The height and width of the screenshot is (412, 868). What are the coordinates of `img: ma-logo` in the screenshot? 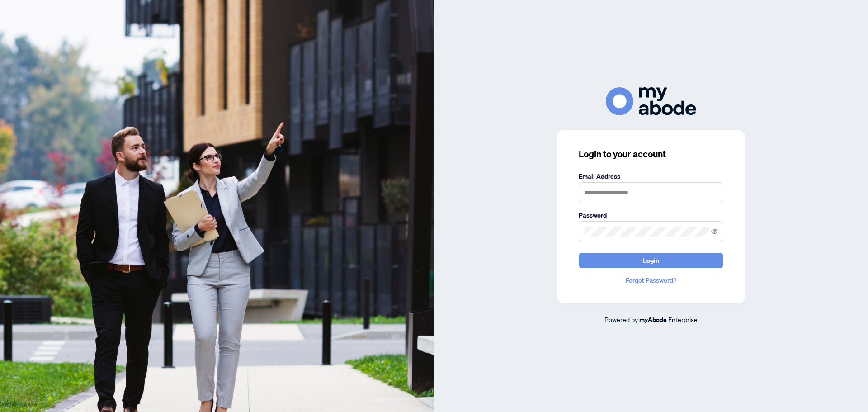 It's located at (651, 101).